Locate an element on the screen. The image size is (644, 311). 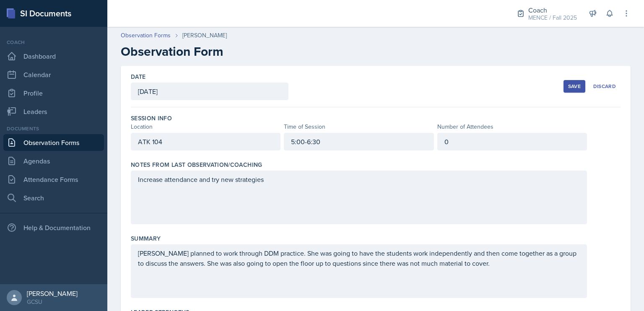
button: Discard is located at coordinates (605, 86).